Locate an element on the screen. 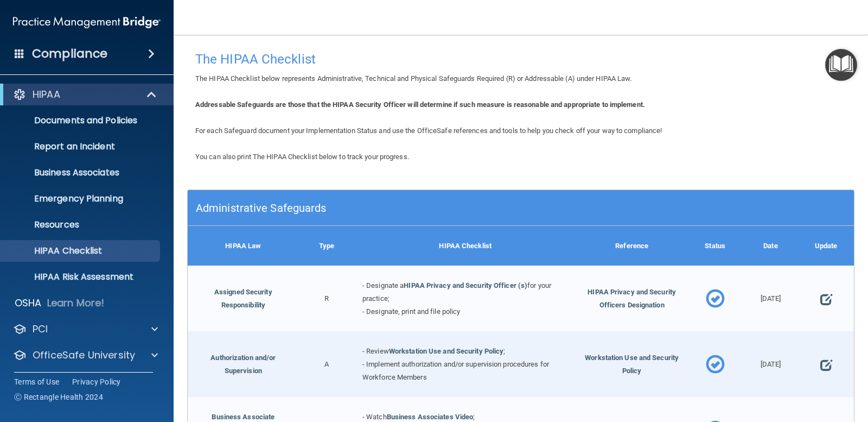 The height and width of the screenshot is (422, 868). a: Authorization and/or Supervision is located at coordinates (243, 363).